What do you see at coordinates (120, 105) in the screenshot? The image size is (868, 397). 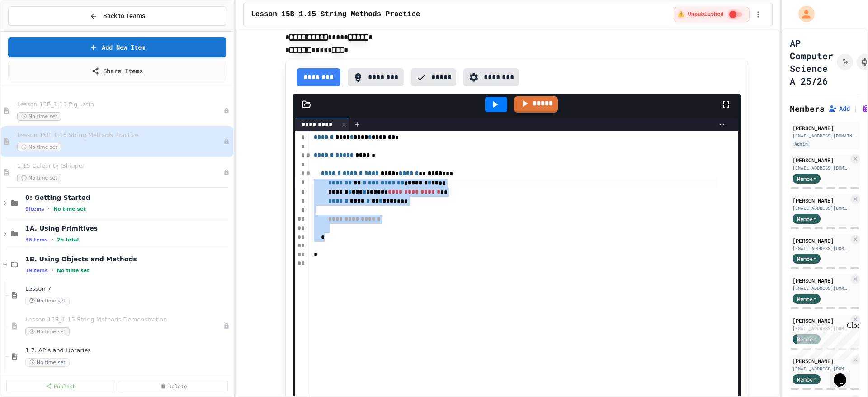 I see `span: Lesson 15B_1.15 Pig Latin` at bounding box center [120, 105].